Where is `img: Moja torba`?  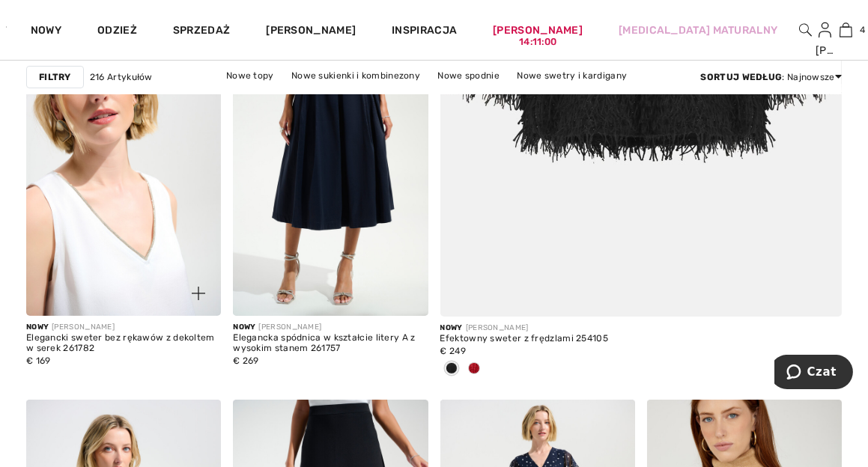 img: Moja torba is located at coordinates (846, 30).